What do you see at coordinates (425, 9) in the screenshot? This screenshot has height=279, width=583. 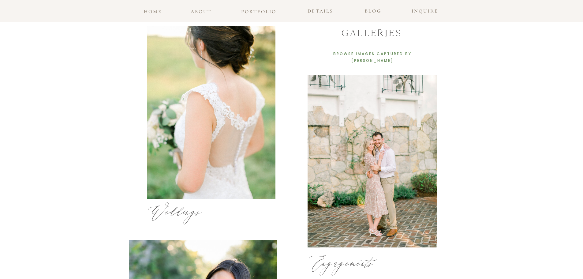 I see `h3: INQUIRE` at bounding box center [425, 9].